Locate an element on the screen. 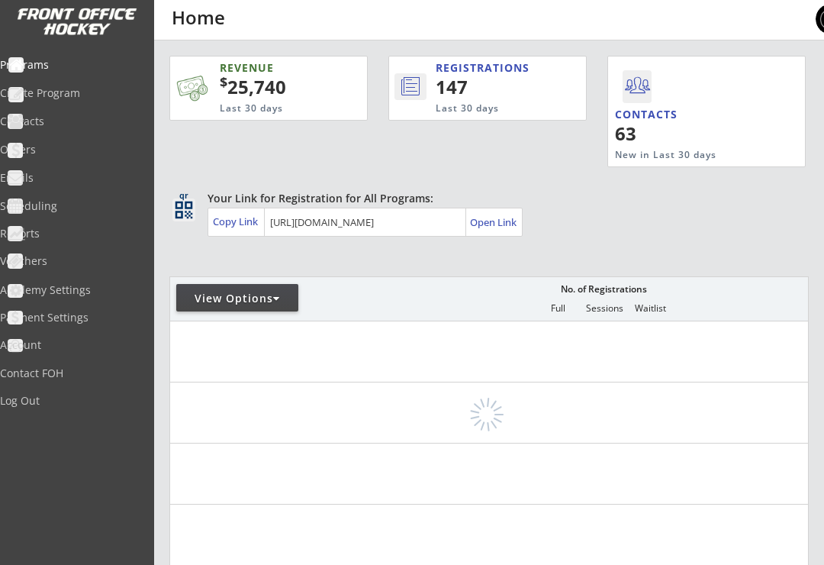 The height and width of the screenshot is (565, 824). div: qr is located at coordinates (183, 195).